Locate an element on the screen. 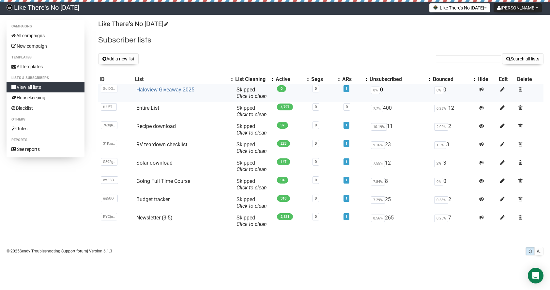 The height and width of the screenshot is (290, 550). a: Rules is located at coordinates (45, 128).